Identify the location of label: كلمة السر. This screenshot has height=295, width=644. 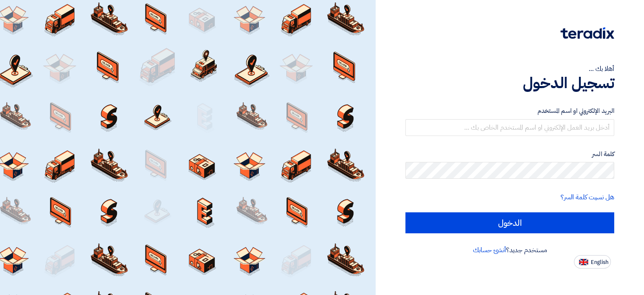
(510, 154).